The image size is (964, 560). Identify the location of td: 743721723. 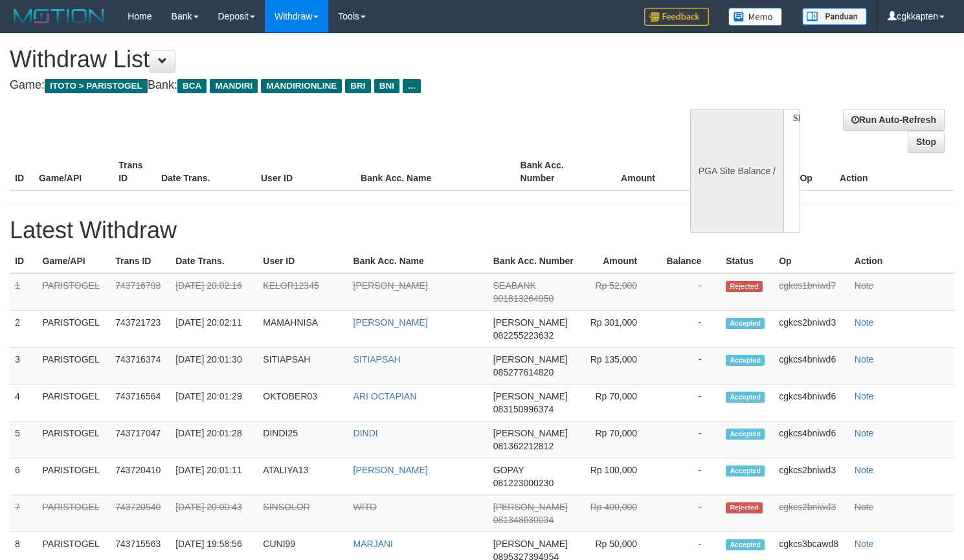
(140, 329).